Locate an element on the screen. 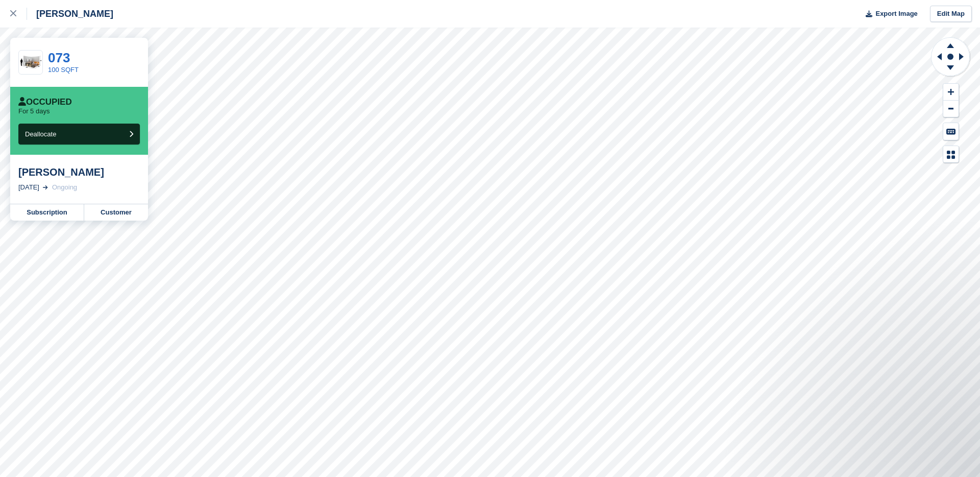 Image resolution: width=980 pixels, height=477 pixels. button: Keyboard Shortcuts is located at coordinates (950, 131).